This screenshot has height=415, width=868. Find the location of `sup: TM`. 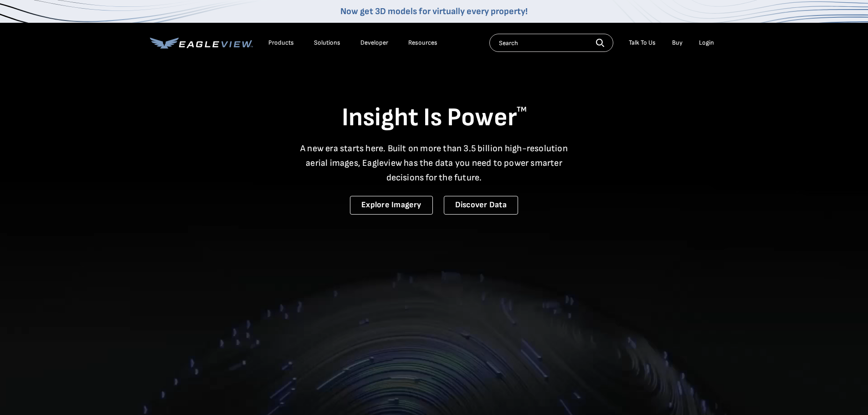

sup: TM is located at coordinates (522, 109).